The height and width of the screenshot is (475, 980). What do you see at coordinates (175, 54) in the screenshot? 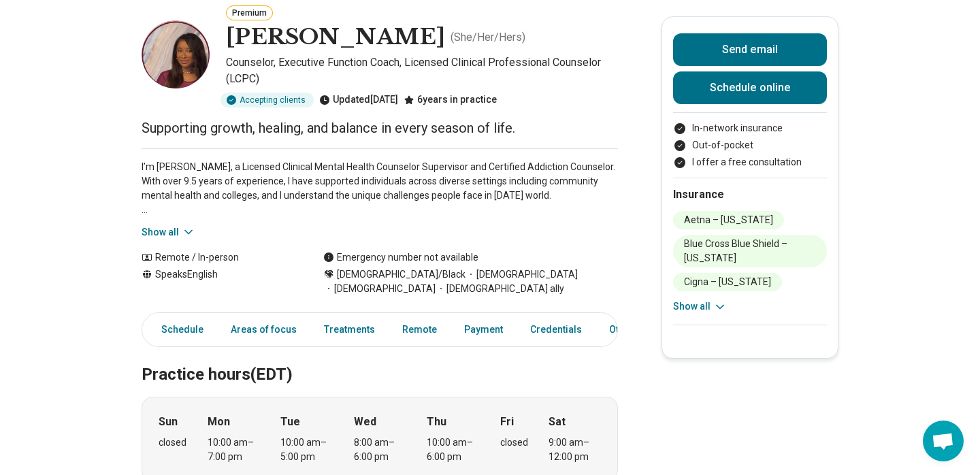
I see `img: Quenetta Johnson, Counselor` at bounding box center [175, 54].